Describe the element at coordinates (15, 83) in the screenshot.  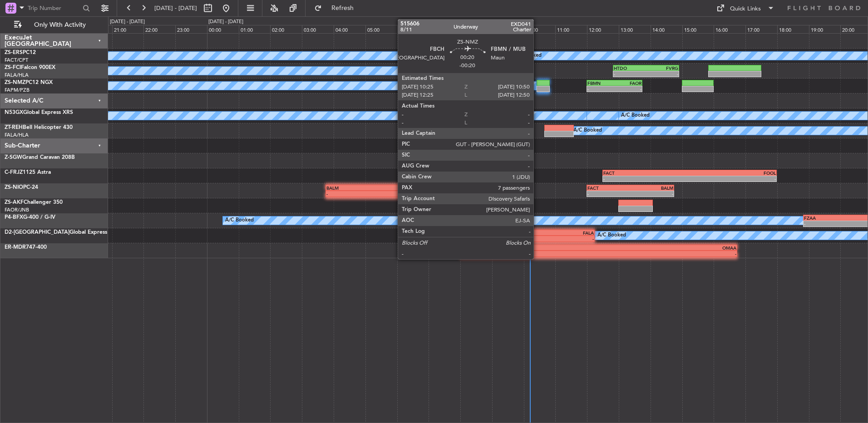
I see `span: ZS-NMZ` at that location.